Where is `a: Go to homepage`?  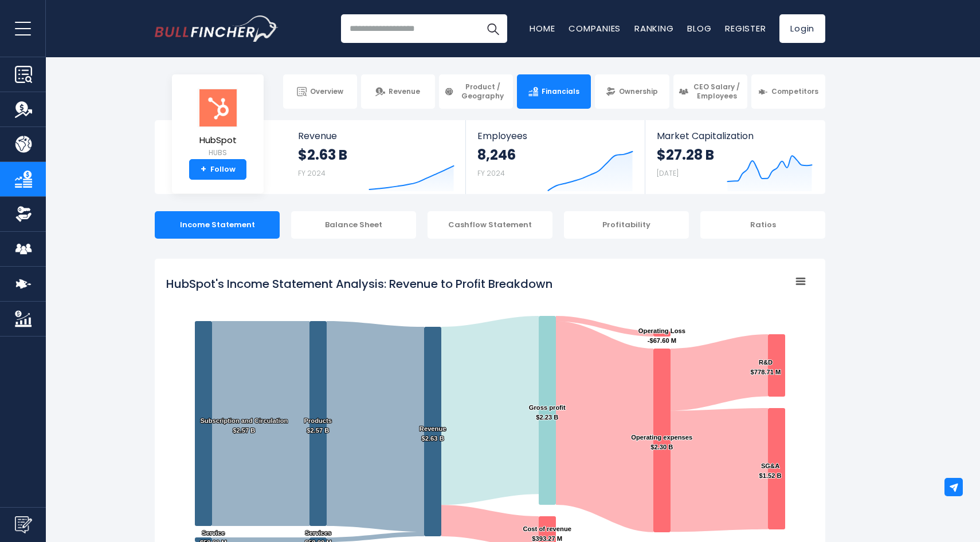 a: Go to homepage is located at coordinates (216, 29).